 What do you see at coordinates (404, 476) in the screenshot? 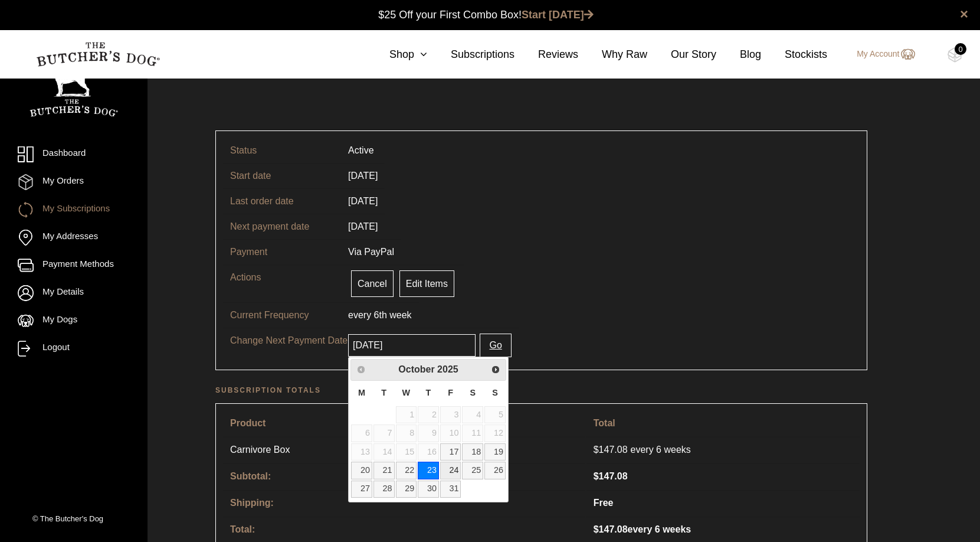
I see `th: Subtotal:` at bounding box center [404, 476].